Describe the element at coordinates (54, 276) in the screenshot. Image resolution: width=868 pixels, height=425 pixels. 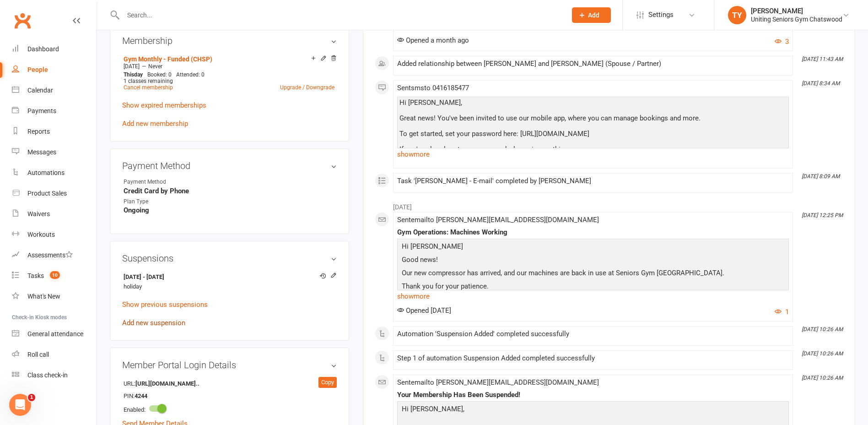
I see `a: Tasks 10` at that location.